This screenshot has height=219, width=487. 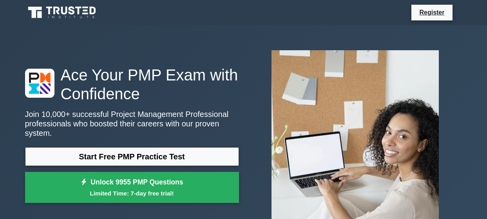 What do you see at coordinates (132, 84) in the screenshot?
I see `h1: Ace Your PMP Exam with Confidence` at bounding box center [132, 84].